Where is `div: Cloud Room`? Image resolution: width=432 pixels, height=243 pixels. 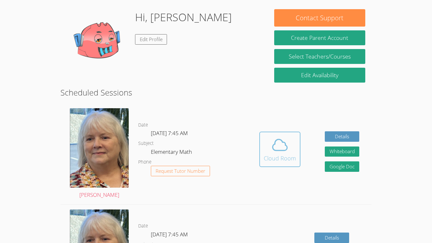 div: Cloud Room is located at coordinates (280, 158).